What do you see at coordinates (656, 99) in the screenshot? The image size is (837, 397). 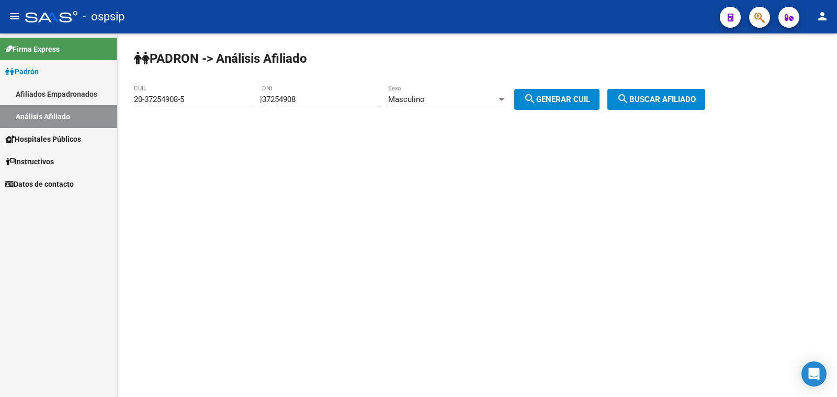 I see `button: Buscar afiliado` at bounding box center [656, 99].